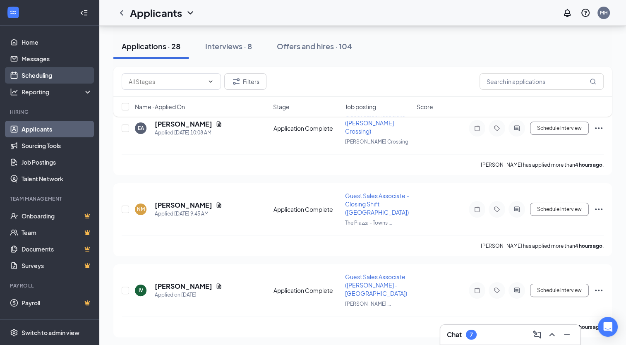 This screenshot has height=345, width=626. I want to click on div: NM, so click(141, 209).